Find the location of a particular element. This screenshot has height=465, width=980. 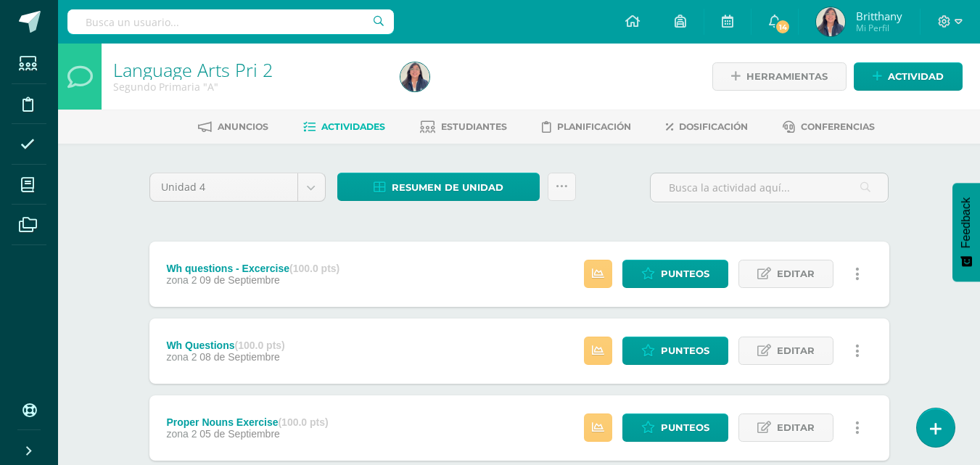

a: Anuncios is located at coordinates (233, 127).